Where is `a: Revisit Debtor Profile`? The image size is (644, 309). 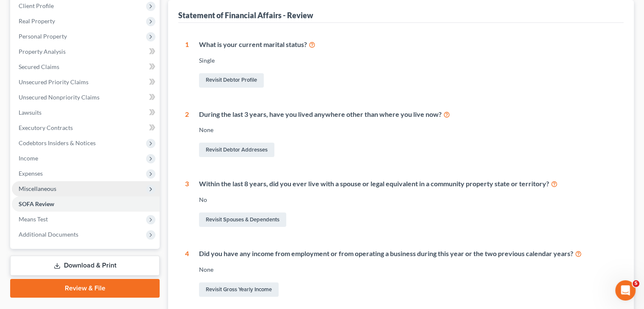 a: Revisit Debtor Profile is located at coordinates (231, 80).